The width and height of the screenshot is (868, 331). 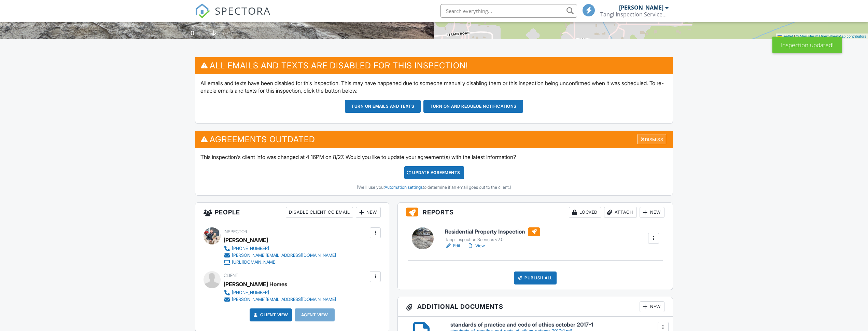 What do you see at coordinates (403, 187) in the screenshot?
I see `a: Automation settings` at bounding box center [403, 187].